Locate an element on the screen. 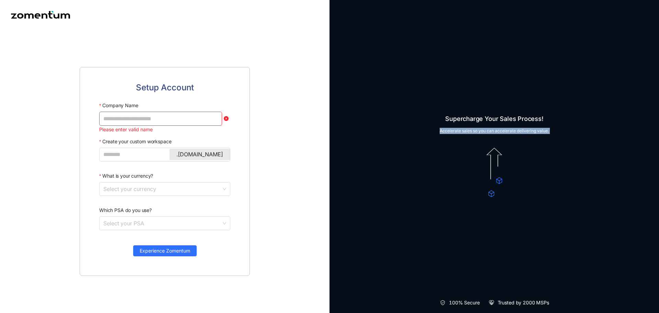 The image size is (659, 313). input: Create your custom workspace is located at coordinates (164, 154).